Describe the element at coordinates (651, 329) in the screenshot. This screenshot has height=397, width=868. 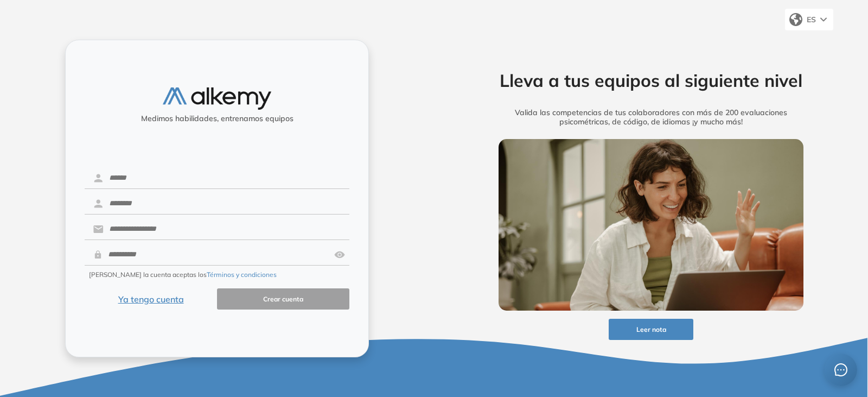
I see `button: Leer nota` at that location.